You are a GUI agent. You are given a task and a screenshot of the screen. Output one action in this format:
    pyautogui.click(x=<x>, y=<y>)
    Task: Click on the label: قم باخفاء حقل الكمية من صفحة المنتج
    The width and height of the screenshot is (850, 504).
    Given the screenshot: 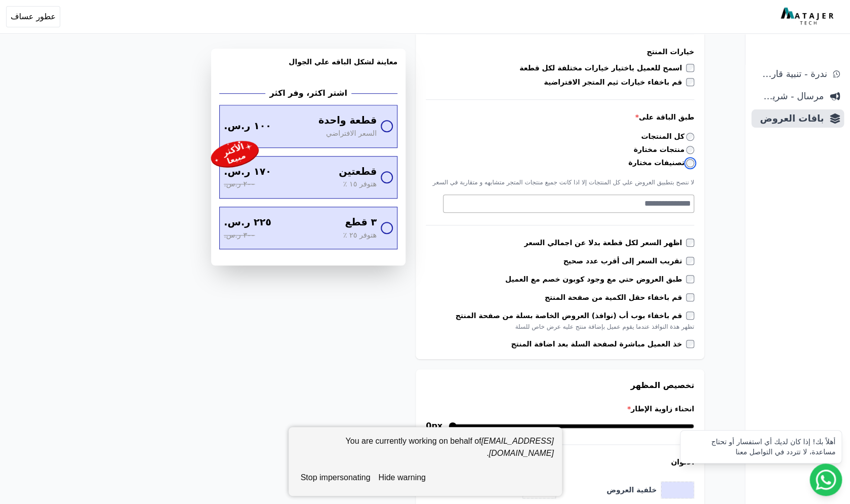 What is the action you would take?
    pyautogui.click(x=615, y=297)
    